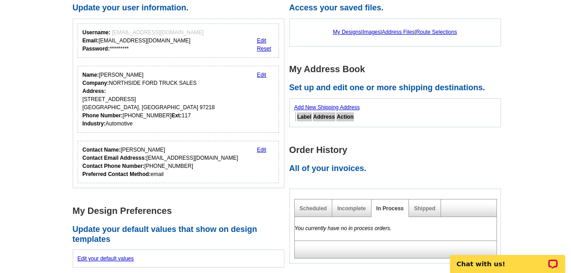 The height and width of the screenshot is (273, 571). Describe the element at coordinates (181, 234) in the screenshot. I see `h2: Update your default values that show on design templates` at that location.